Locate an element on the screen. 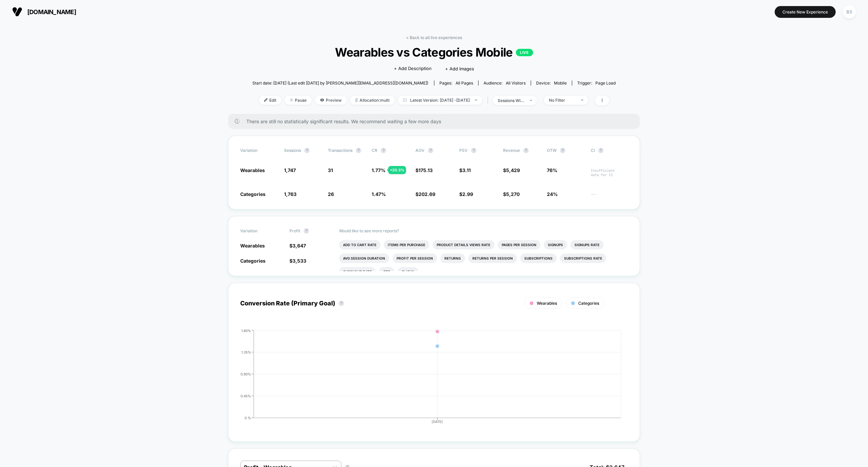 The width and height of the screenshot is (868, 467). tspan: 0 % is located at coordinates (248, 418).